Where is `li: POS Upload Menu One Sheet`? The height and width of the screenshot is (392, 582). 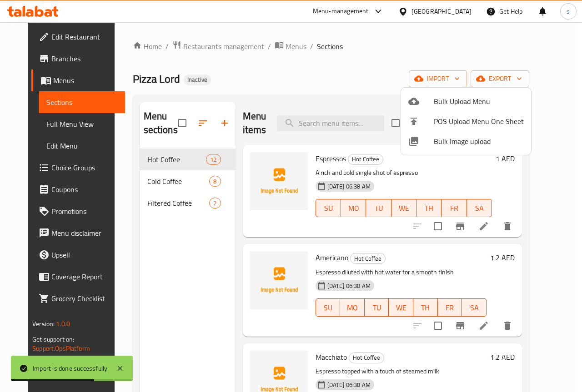 li: POS Upload Menu One Sheet is located at coordinates (466, 121).